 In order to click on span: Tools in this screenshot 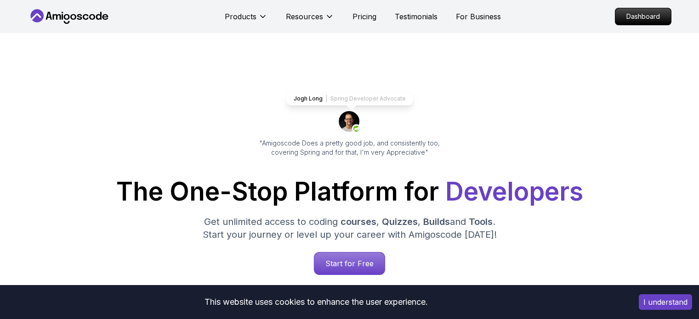, I will do `click(480, 222)`.